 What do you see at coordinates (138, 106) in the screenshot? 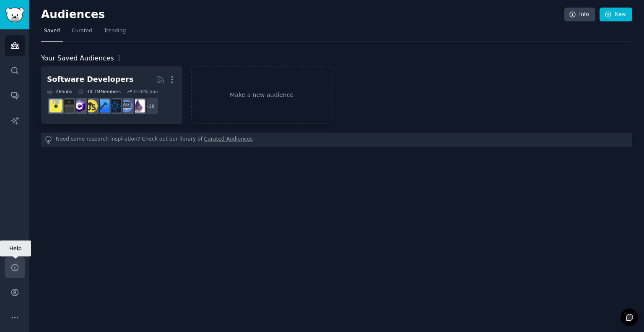
I see `img: elixir` at bounding box center [138, 106].